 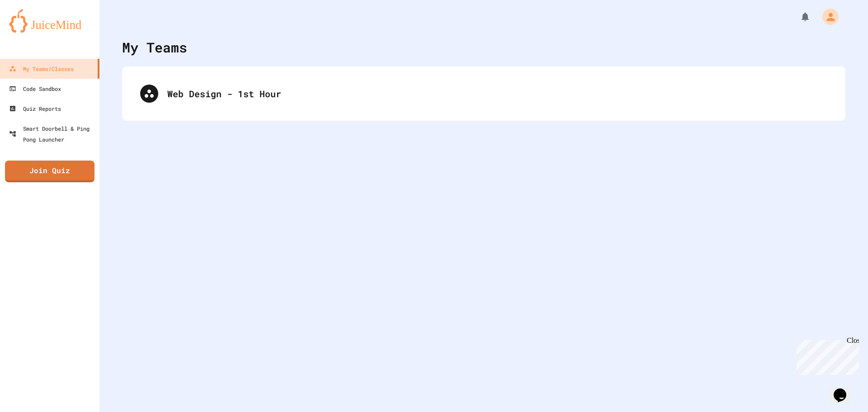 I want to click on div: Quiz Reports, so click(x=35, y=109).